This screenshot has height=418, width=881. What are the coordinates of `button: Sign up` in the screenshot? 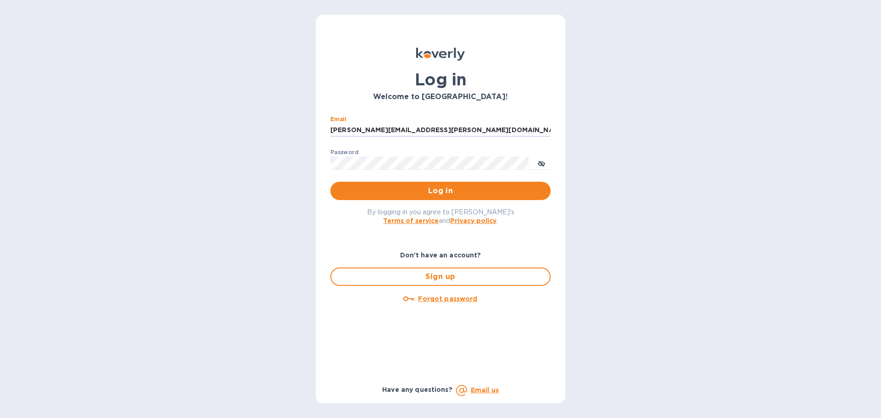 It's located at (440, 277).